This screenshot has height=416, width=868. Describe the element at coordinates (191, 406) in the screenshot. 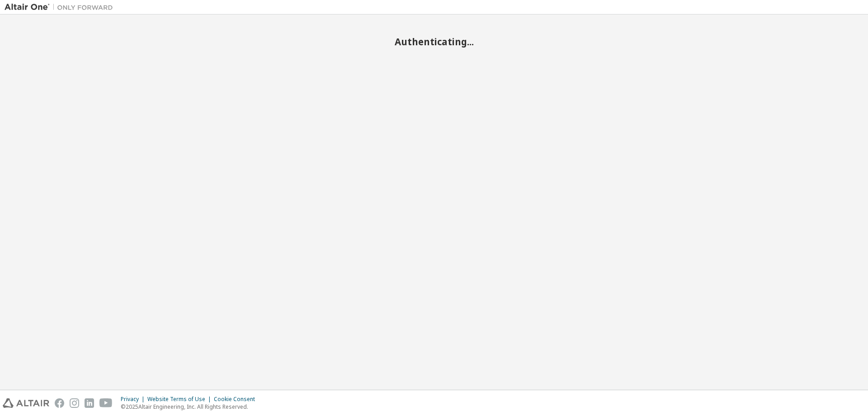

I see `p: © 2025 Altair Engineering, Inc. All Rights Reserved.` at that location.